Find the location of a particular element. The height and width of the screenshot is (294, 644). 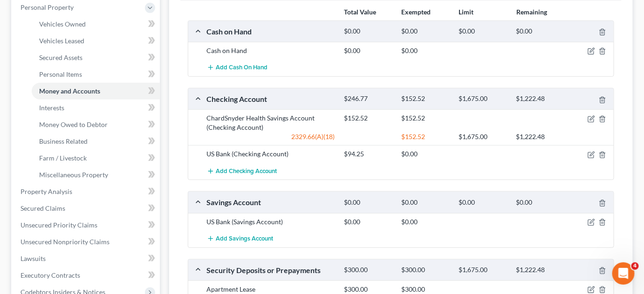

a: Lawsuits is located at coordinates (86, 258).